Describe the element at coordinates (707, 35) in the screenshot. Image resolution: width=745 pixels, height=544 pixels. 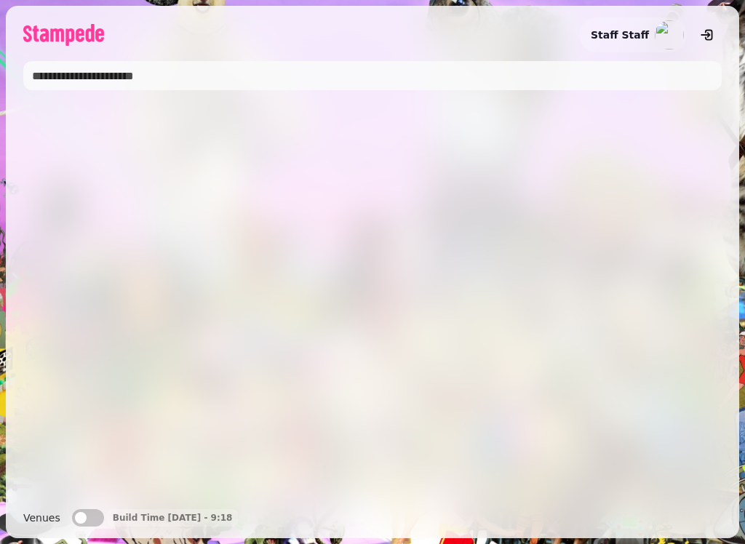
I see `button: logout` at that location.